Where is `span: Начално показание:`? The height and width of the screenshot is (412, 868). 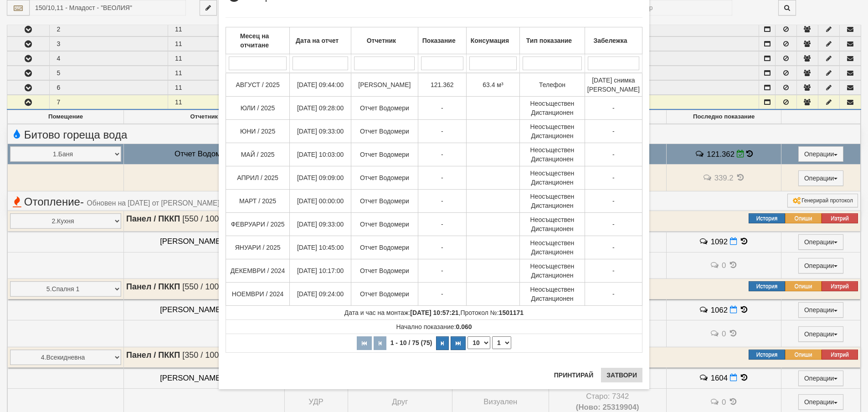 span: Начално показание: is located at coordinates (434, 327).